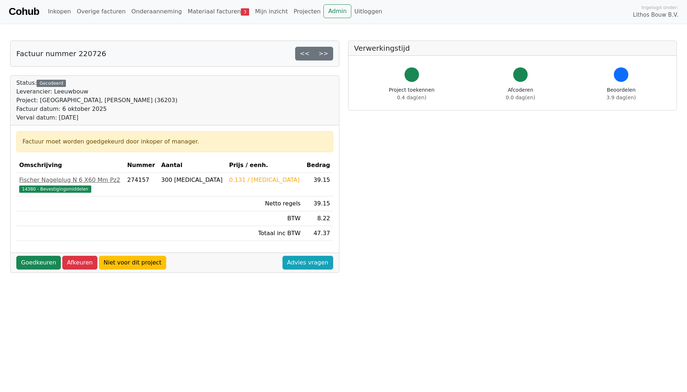 The height and width of the screenshot is (392, 687). Describe the element at coordinates (24, 12) in the screenshot. I see `a: Cohub` at that location.